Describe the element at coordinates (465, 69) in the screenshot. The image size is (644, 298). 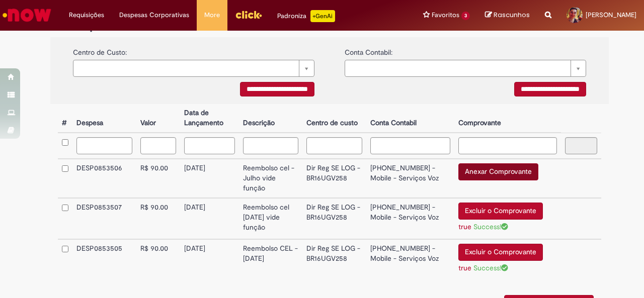
I see `a: Limpar campo u_accounting_account` at that location.